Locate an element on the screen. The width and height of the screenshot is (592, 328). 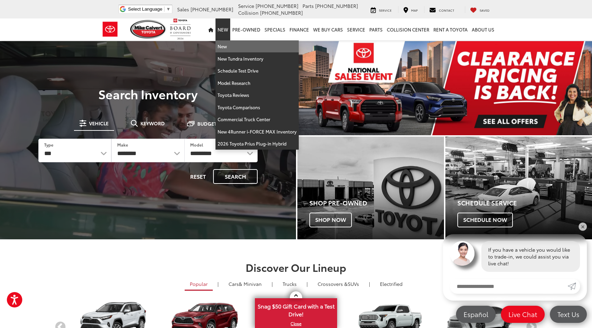
img: Toyota is located at coordinates (110, 29).